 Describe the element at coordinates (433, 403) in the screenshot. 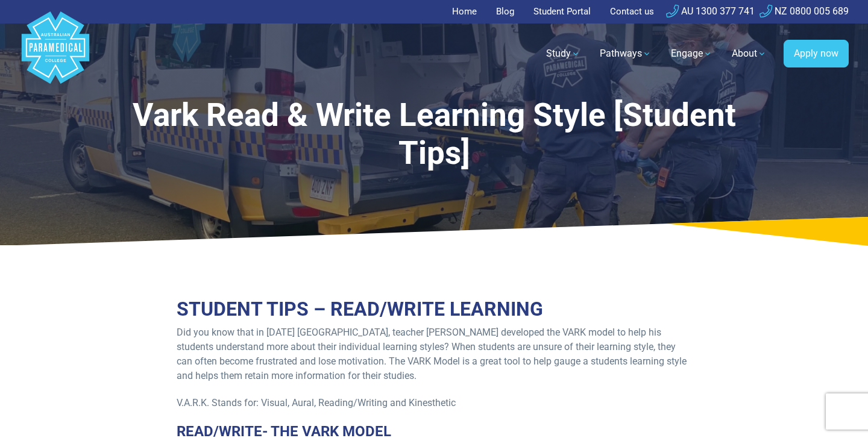

I see `p: V.A.R.K. Stands for: Visual, Aural, Reading/Writing and Kinesthetic` at that location.